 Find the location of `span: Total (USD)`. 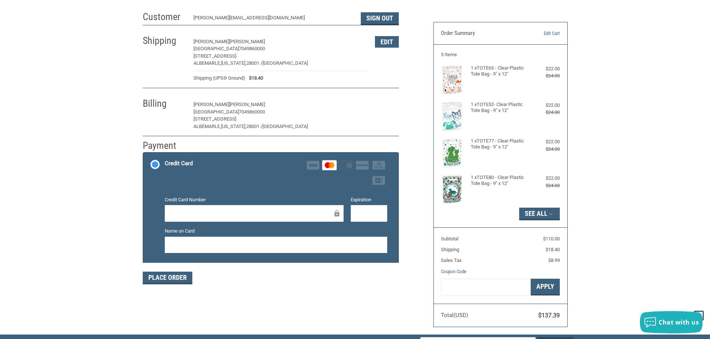

span: Total (USD) is located at coordinates (454, 316).